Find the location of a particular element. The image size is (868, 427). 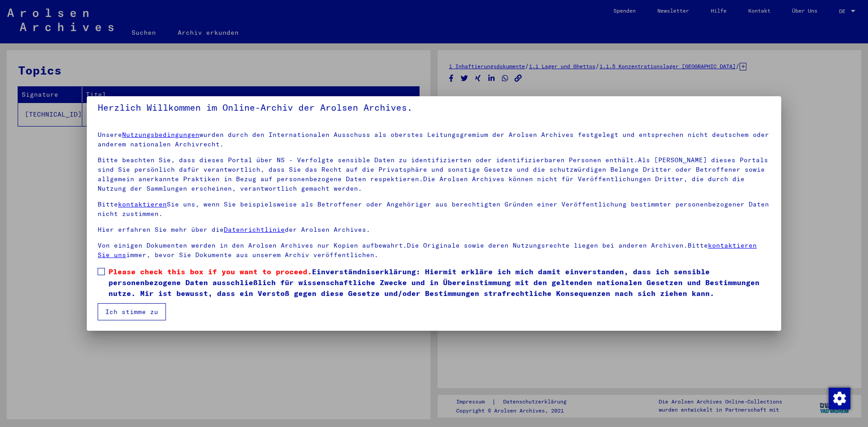

a: kontaktieren Sie uns is located at coordinates (427, 250).